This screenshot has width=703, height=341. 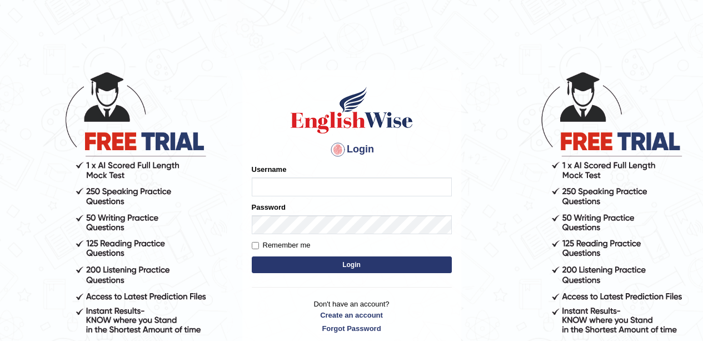 What do you see at coordinates (352, 328) in the screenshot?
I see `a: Forgot Password` at bounding box center [352, 328].